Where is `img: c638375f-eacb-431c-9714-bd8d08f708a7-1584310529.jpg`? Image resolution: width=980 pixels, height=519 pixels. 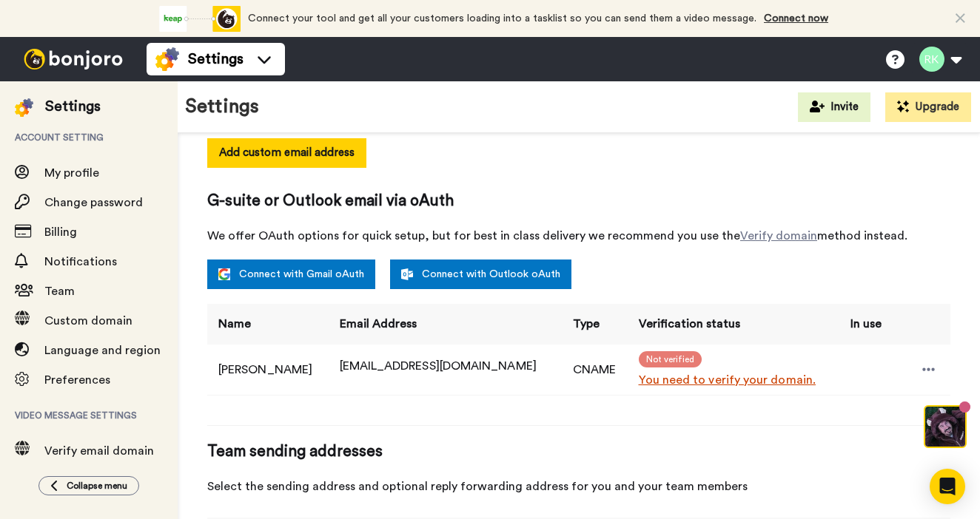
img: c638375f-eacb-431c-9714-bd8d08f708a7-1584310529.jpg is located at coordinates (22, 23).